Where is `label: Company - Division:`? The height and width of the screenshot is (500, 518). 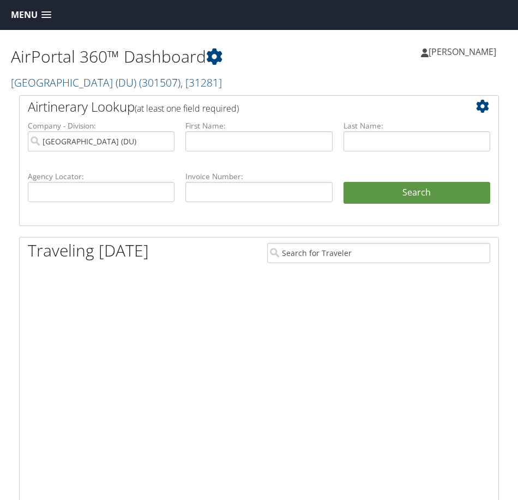 label: Company - Division: is located at coordinates (101, 126).